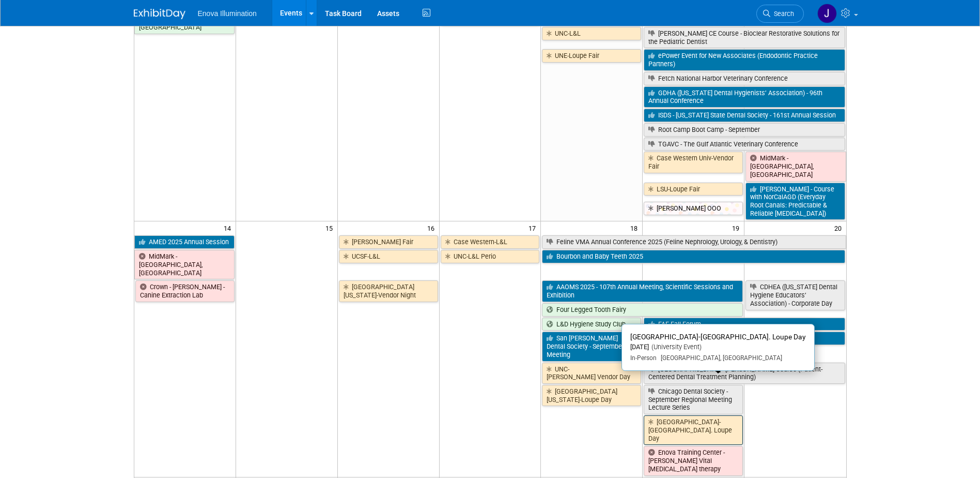 The image size is (980, 478). I want to click on a: LSU-Loupe Fair, so click(693, 189).